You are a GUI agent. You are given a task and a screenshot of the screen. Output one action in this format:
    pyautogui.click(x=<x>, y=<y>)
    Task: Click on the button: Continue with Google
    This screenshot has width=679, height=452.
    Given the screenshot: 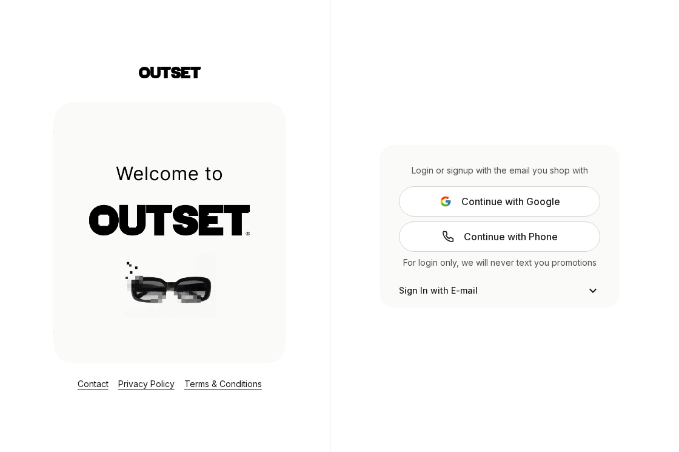 What is the action you would take?
    pyautogui.click(x=500, y=201)
    